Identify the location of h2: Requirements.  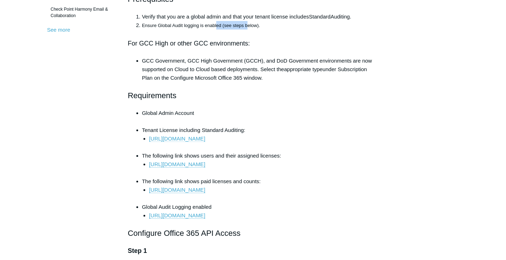
(253, 95).